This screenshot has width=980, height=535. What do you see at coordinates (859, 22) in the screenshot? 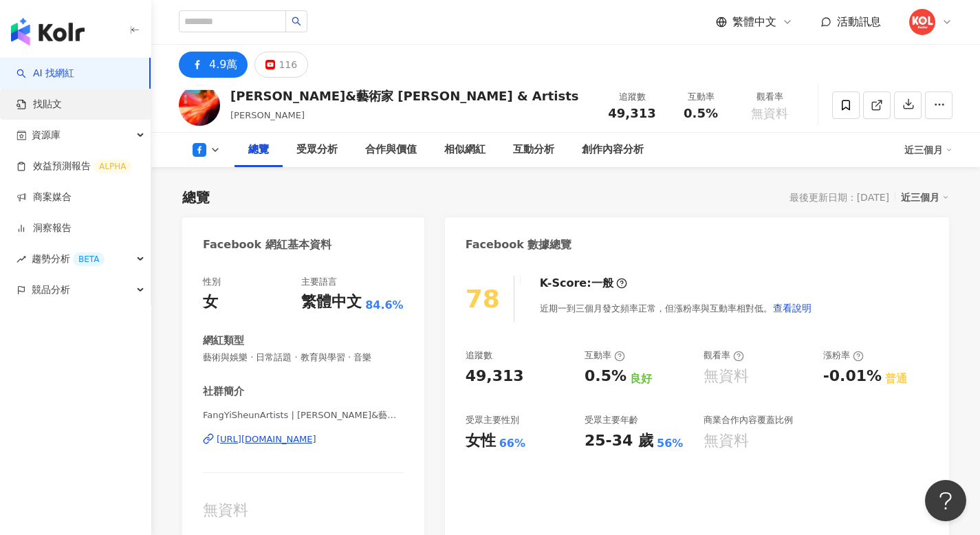
I see `span: 活動訊息` at bounding box center [859, 22].